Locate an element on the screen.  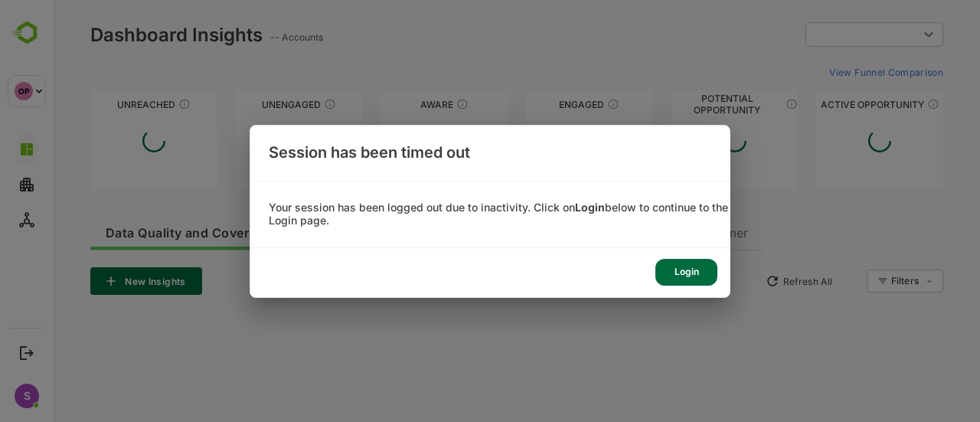
div: These accounts are MQAs and can be passed on to Inside Sales is located at coordinates (738, 104).